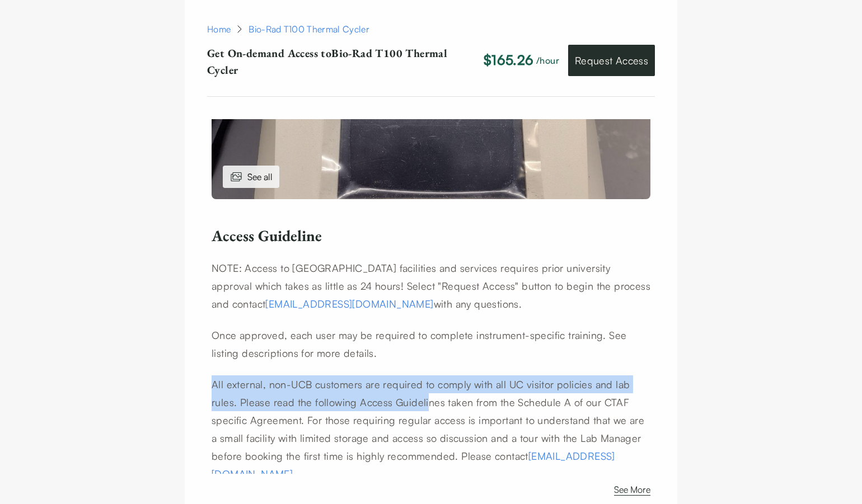 The image size is (862, 504). Describe the element at coordinates (547, 60) in the screenshot. I see `p: /hour` at that location.